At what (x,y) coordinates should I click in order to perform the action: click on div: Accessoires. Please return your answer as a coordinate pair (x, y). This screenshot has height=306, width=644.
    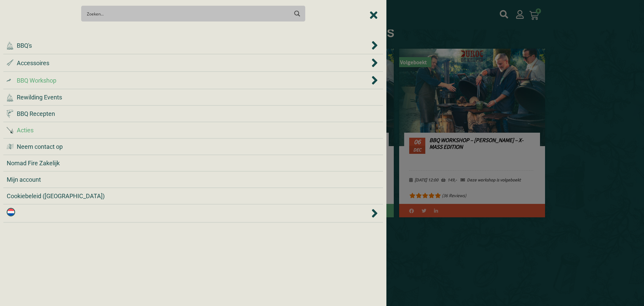
    Looking at the image, I should click on (193, 63).